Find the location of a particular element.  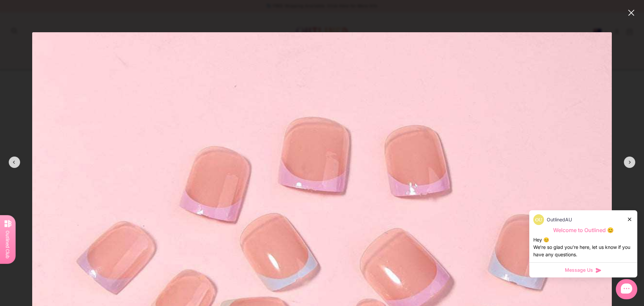

span: Message Us is located at coordinates (579, 270).